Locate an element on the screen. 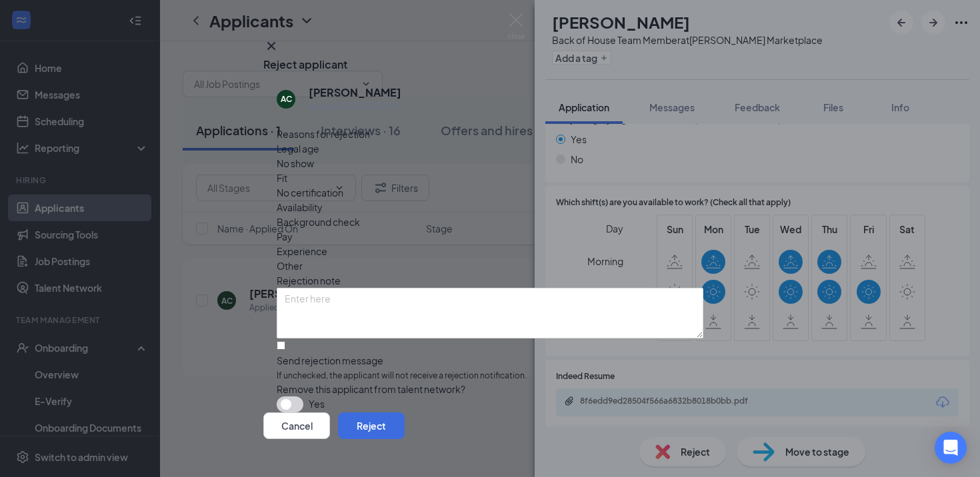  span: Pay is located at coordinates (285, 237).